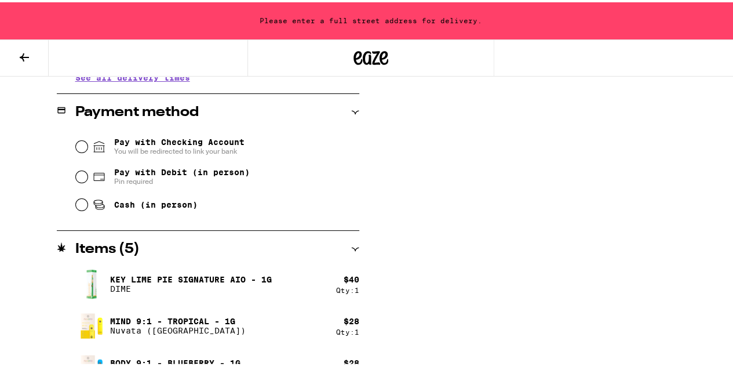  Describe the element at coordinates (133, 75) in the screenshot. I see `span: See all delivery times` at that location.